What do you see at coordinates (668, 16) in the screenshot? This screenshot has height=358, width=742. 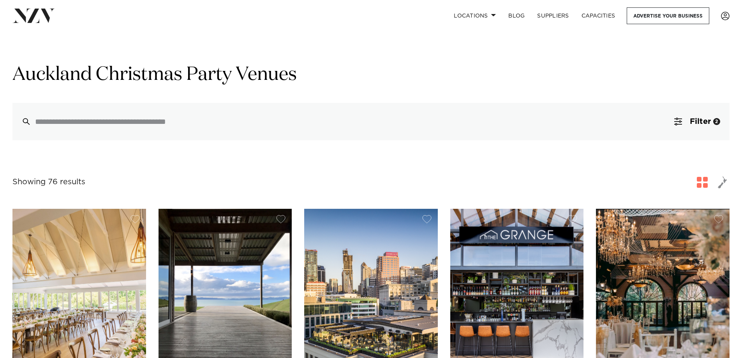 I see `a: Advertise your business` at bounding box center [668, 16].